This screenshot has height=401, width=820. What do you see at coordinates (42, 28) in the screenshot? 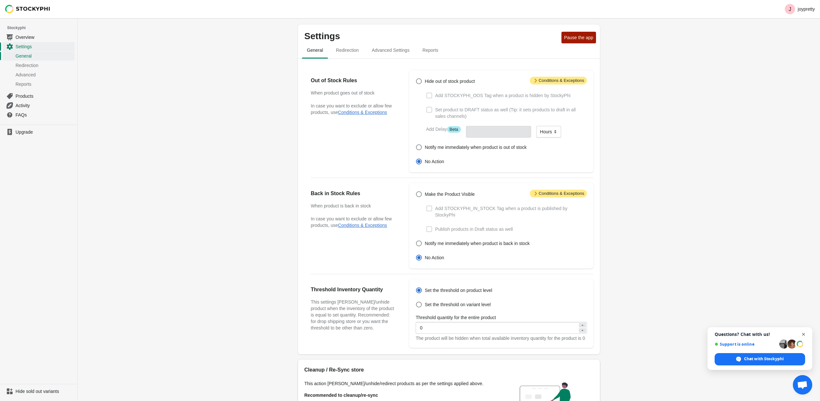
I see `span: Stockyphi` at bounding box center [42, 28].